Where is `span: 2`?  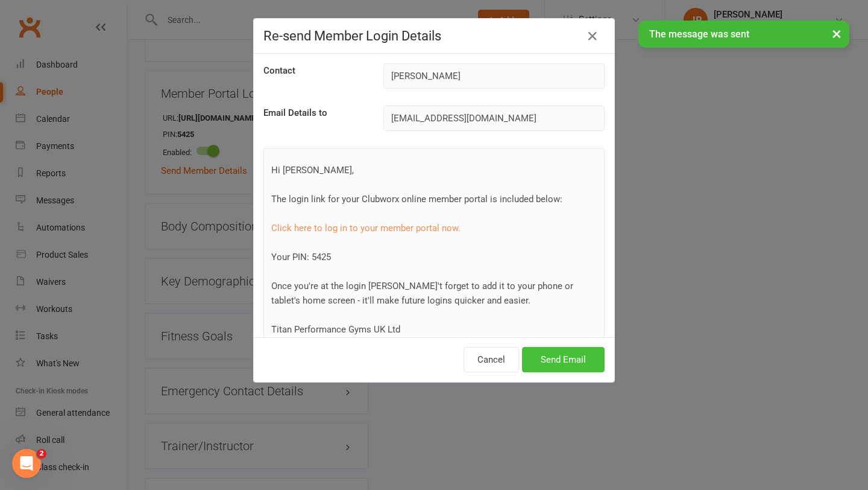 span: 2 is located at coordinates (42, 453).